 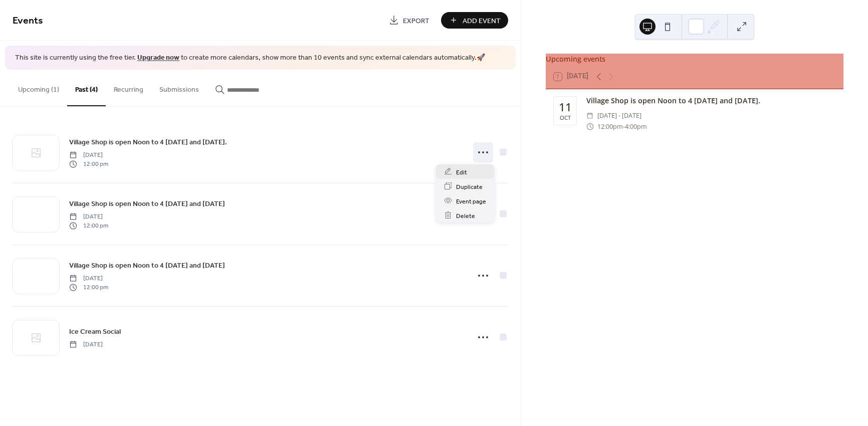 What do you see at coordinates (179, 87) in the screenshot?
I see `button: Submissions` at bounding box center [179, 87].